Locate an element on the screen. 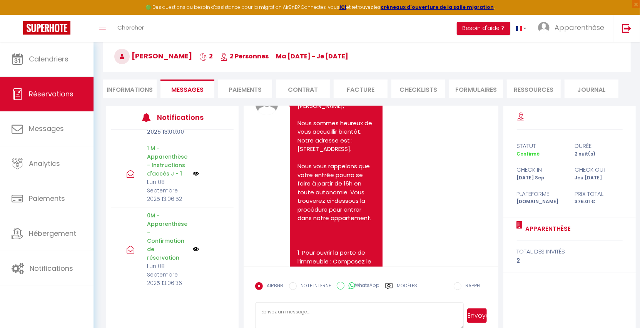  div: statut is located at coordinates (540, 146).